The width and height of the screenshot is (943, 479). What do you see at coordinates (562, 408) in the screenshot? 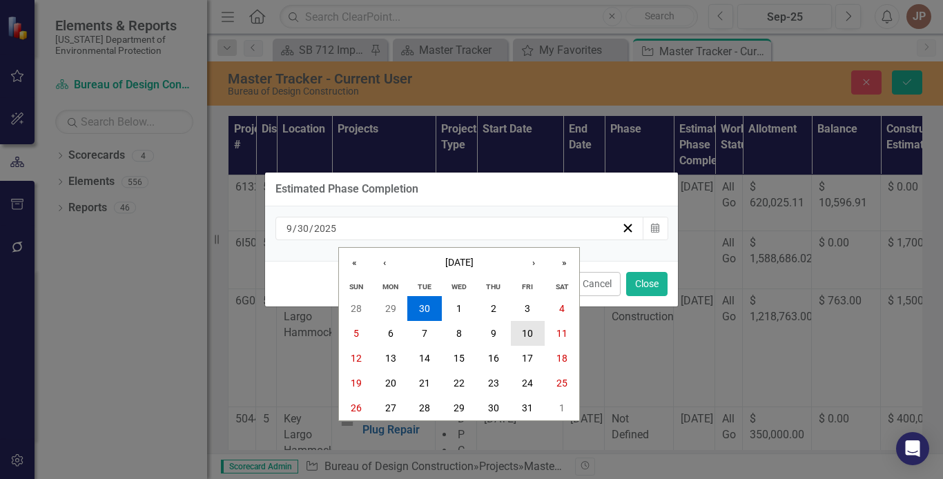
I see `button: November 1, 2025` at bounding box center [562, 408].